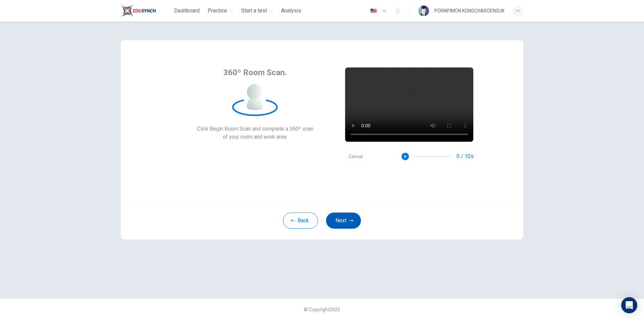  I want to click on div: Open Intercom Messenger, so click(629, 305).